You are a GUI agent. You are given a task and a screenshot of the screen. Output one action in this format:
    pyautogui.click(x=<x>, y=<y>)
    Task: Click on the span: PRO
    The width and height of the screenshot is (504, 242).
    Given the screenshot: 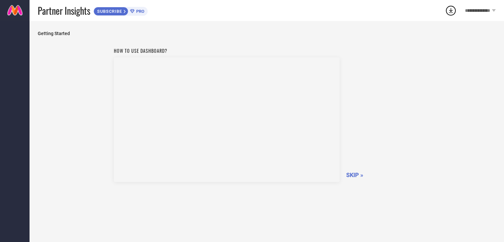 What is the action you would take?
    pyautogui.click(x=139, y=11)
    